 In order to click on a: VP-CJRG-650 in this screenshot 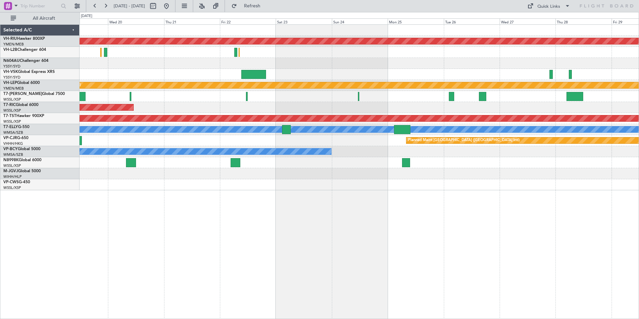, I will do `click(16, 138)`.